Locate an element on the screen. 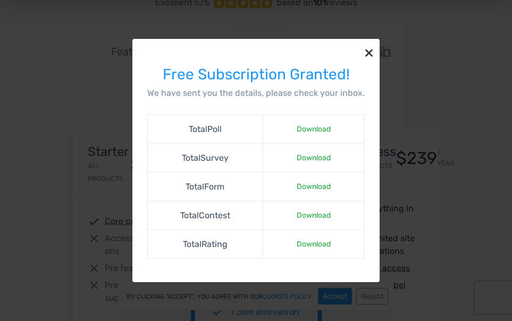 The width and height of the screenshot is (512, 321). td: TotalForm is located at coordinates (205, 187).